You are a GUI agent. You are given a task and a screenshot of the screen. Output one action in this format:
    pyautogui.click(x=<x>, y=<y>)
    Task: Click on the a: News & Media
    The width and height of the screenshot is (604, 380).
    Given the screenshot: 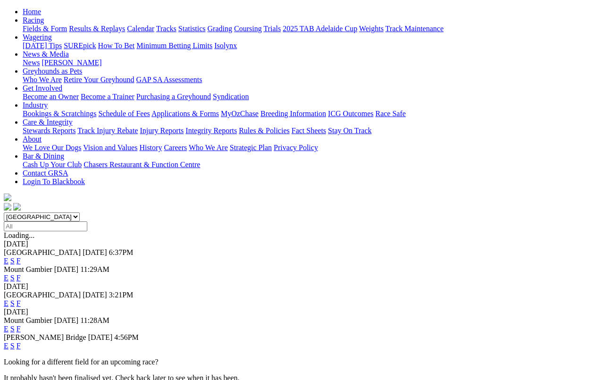 What is the action you would take?
    pyautogui.click(x=46, y=54)
    